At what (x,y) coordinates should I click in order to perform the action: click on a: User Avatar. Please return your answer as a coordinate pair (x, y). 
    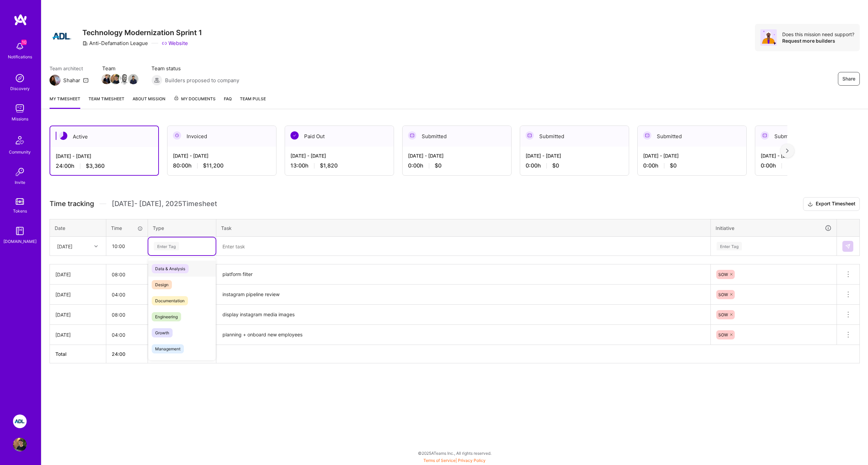
    Looking at the image, I should click on (20, 445).